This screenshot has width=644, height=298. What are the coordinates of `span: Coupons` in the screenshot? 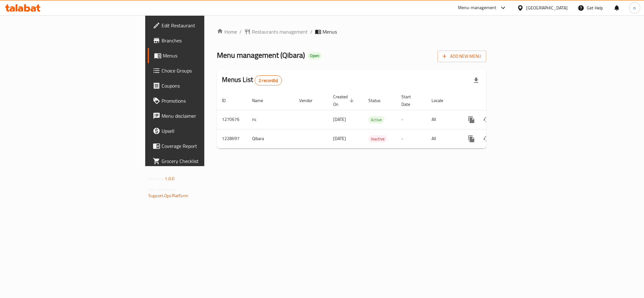 It's located at (204, 86).